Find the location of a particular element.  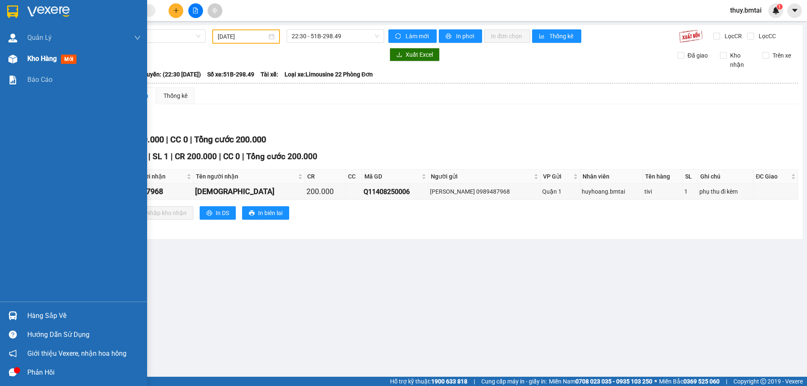

span: Tên người nhận is located at coordinates (246, 177).